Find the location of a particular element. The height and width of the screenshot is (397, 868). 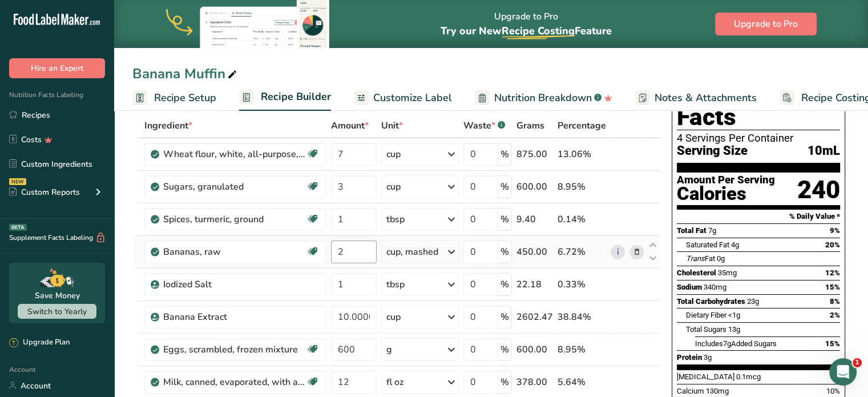

span: Amount is located at coordinates (350, 125).